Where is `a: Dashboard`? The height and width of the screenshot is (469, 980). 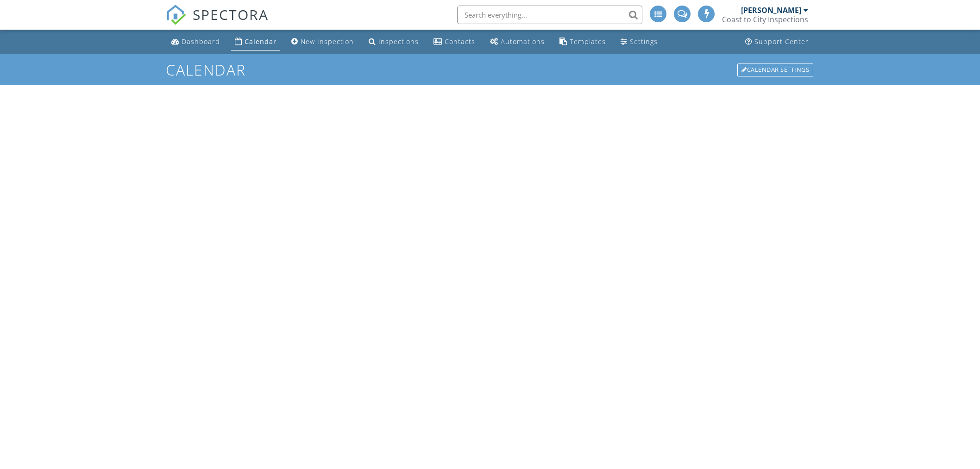
a: Dashboard is located at coordinates (196, 41).